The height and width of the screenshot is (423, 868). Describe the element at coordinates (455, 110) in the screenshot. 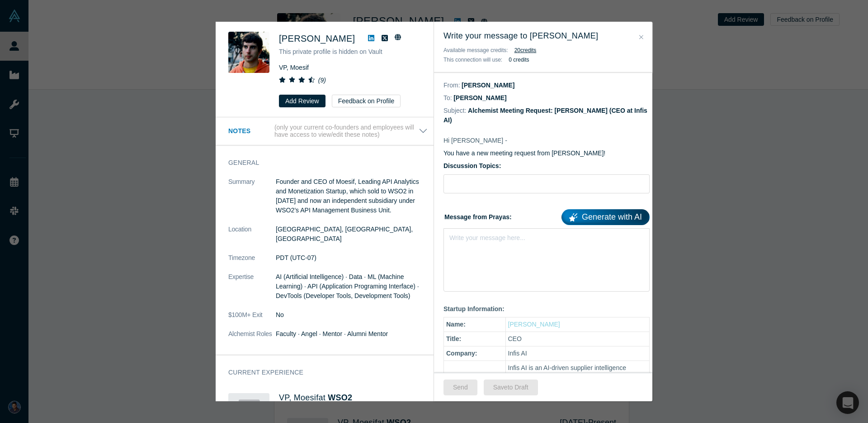

I see `dt: Subject:` at that location.